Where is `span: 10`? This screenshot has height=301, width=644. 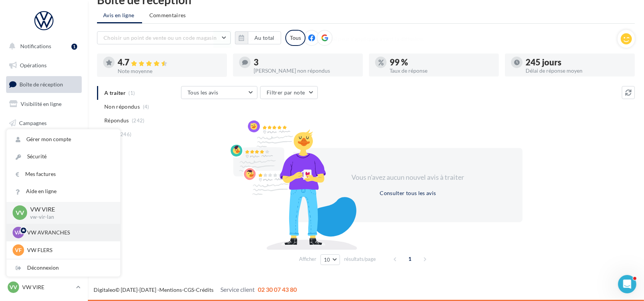 span: 10 is located at coordinates (327, 259).